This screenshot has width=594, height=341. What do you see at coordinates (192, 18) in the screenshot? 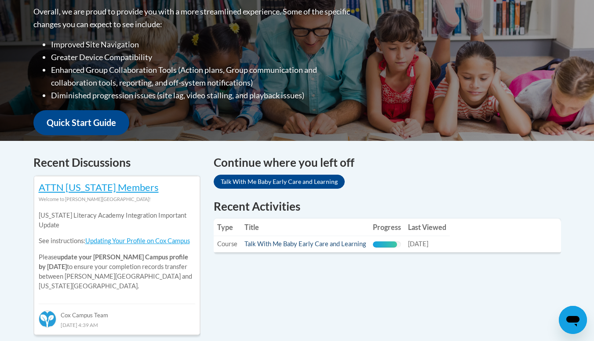
I see `p: Overall, we are proud to provide you with a more streamlined experience. Some of the specific cha...` at bounding box center [192, 18].